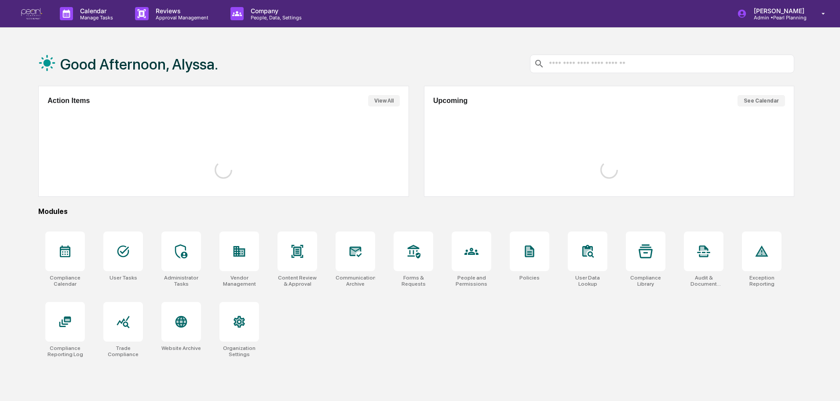 The width and height of the screenshot is (840, 401). What do you see at coordinates (778, 18) in the screenshot?
I see `p: Admin • Pearl Planning` at bounding box center [778, 18].